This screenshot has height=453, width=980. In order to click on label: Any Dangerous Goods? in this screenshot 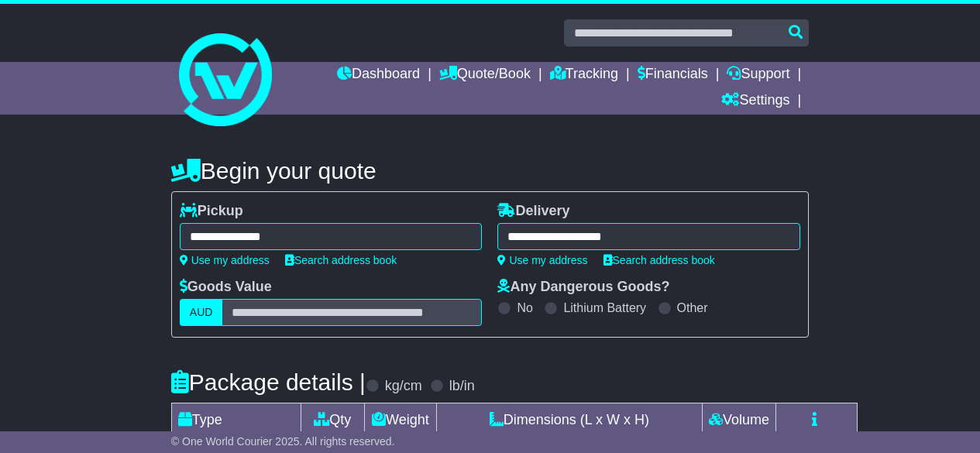, I will do `click(583, 287)`.